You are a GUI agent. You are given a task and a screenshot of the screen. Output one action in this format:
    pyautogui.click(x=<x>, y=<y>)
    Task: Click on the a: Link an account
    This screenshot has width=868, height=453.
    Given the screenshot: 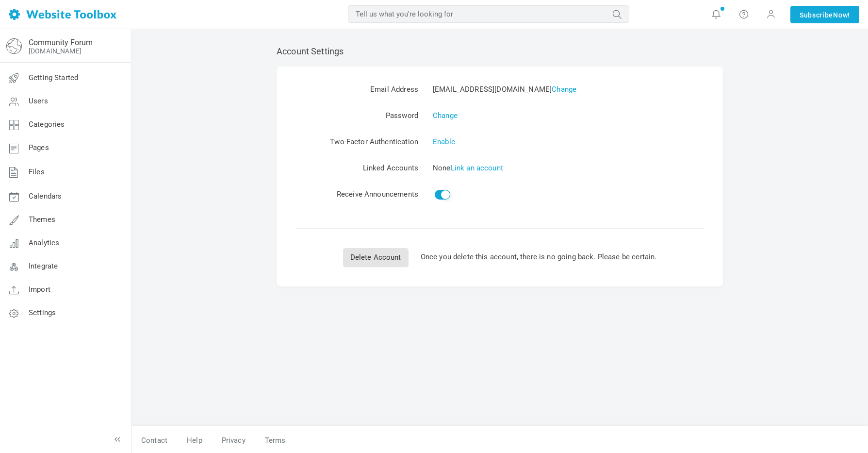 What is the action you would take?
    pyautogui.click(x=476, y=168)
    